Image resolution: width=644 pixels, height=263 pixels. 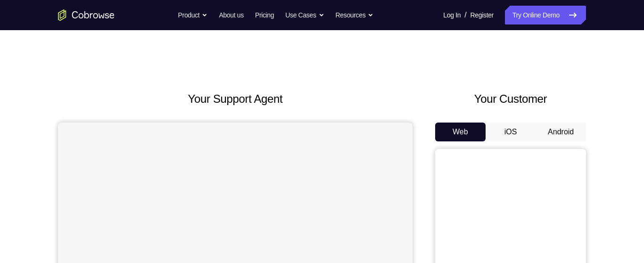 I want to click on button: Web, so click(x=460, y=132).